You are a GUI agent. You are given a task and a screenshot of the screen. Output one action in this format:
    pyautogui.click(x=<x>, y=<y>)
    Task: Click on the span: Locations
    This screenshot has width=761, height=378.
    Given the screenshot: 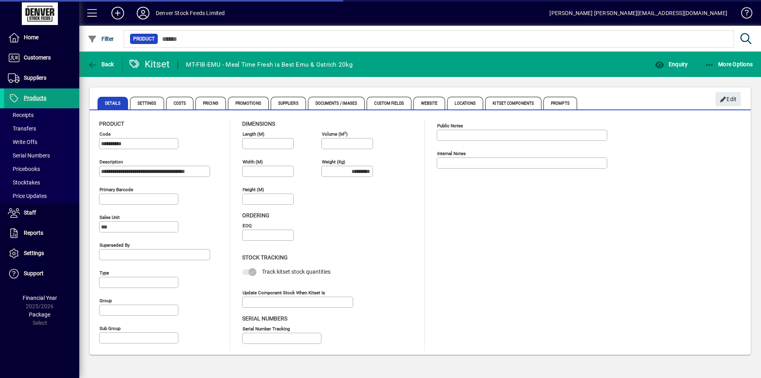 What is the action you would take?
    pyautogui.click(x=465, y=103)
    